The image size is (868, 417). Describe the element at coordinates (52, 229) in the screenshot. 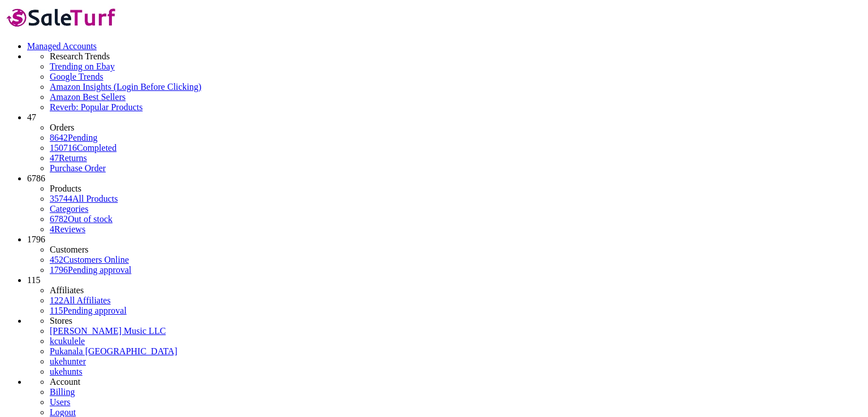

I see `span: 4` at that location.